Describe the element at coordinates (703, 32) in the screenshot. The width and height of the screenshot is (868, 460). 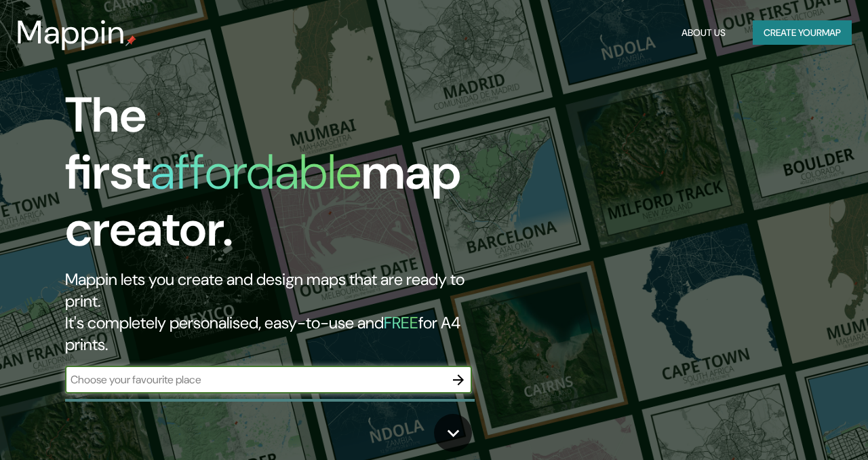
I see `button: About Us` at that location.